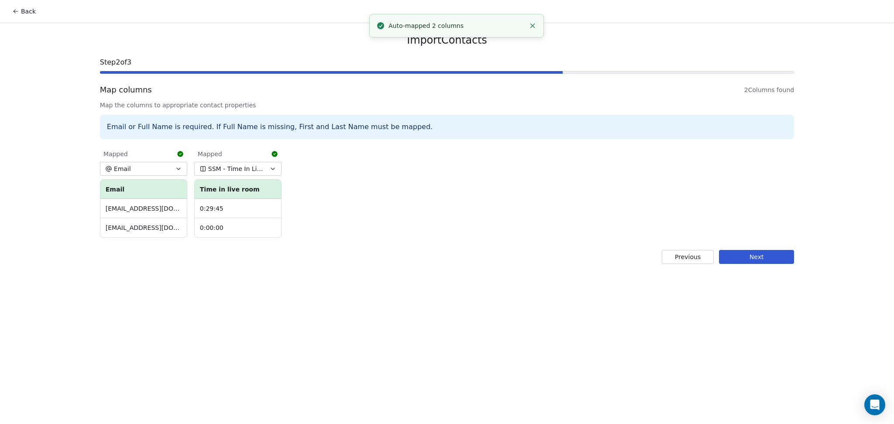 This screenshot has height=424, width=894. Describe the element at coordinates (447, 127) in the screenshot. I see `div: Email or Full Name is required. If Full Name is missing, First and Last Name must be mapped.` at that location.